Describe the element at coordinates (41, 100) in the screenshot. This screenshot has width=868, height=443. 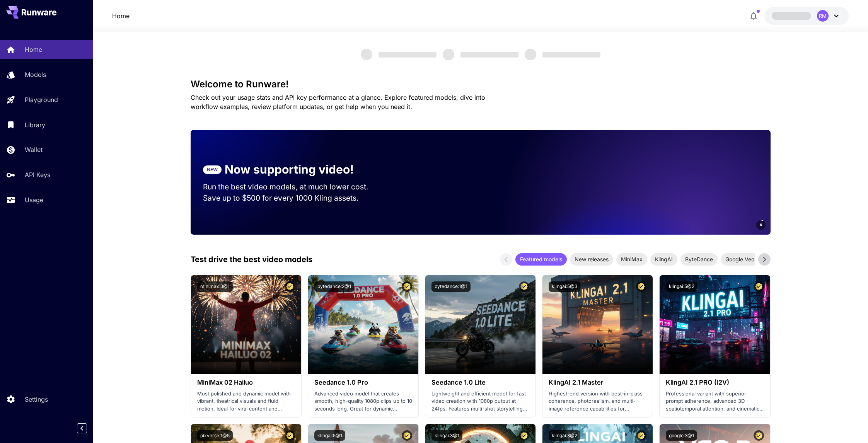
I see `p: Playground` at that location.